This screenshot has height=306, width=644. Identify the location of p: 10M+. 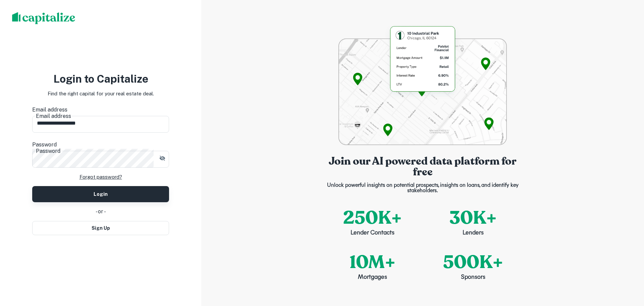
(372, 262).